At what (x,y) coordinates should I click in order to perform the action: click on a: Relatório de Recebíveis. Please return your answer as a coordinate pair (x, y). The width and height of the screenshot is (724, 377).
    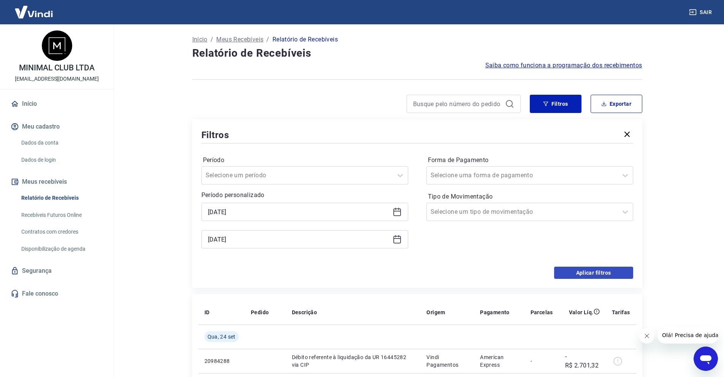
    Looking at the image, I should click on (61, 198).